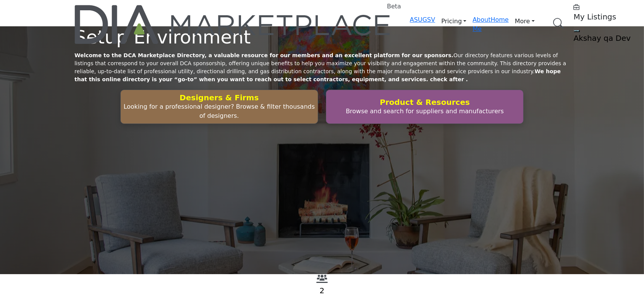  Describe the element at coordinates (264, 55) in the screenshot. I see `strong: Welcome to the DCA Marketplace Directory, a valuable resource for our members and an excellent pl...` at that location.